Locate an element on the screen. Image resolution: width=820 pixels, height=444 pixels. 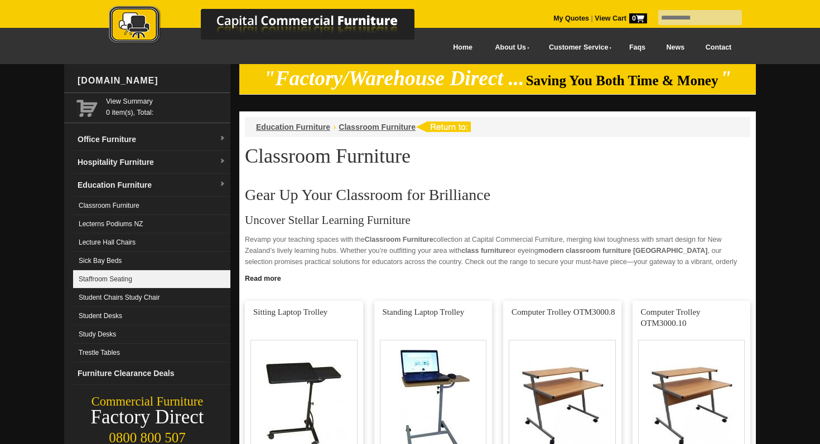
a: Click to read more is located at coordinates (497, 277).